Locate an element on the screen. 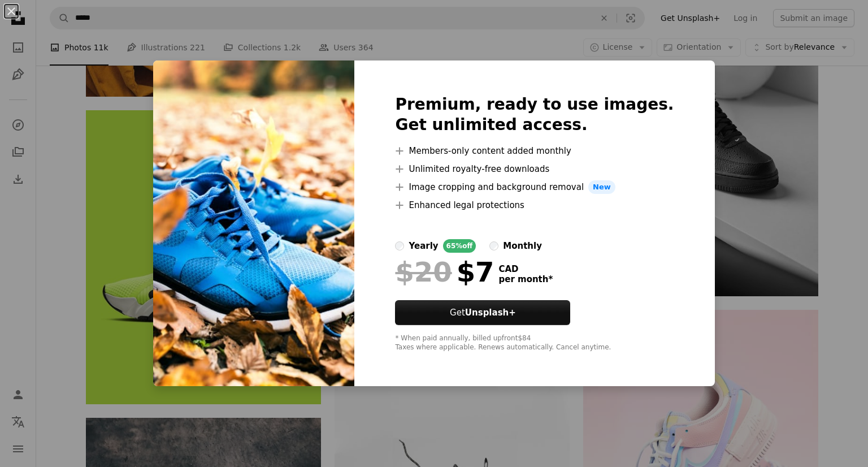 Image resolution: width=868 pixels, height=467 pixels. img: premium_photo-1663100769321-9eb8fe5a8e6b is located at coordinates (253, 223).